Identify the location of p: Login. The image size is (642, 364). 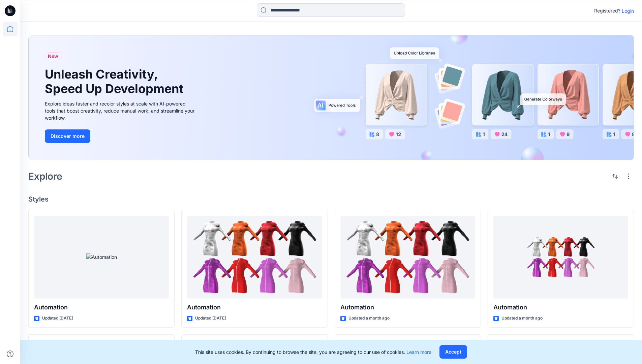
(628, 11).